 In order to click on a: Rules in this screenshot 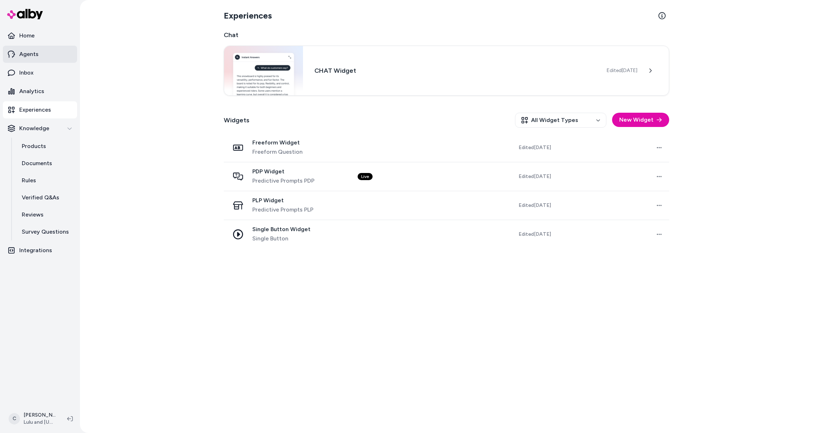, I will do `click(46, 181)`.